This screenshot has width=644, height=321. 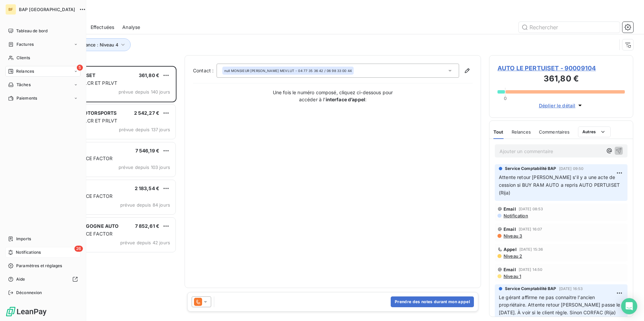 I want to click on span: Aide, so click(x=21, y=279).